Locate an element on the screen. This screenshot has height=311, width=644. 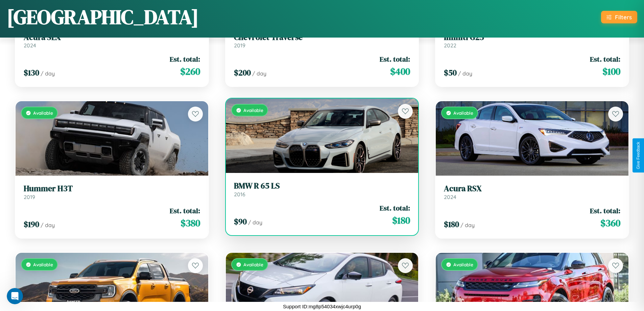
span: $ 260 is located at coordinates (190, 71).